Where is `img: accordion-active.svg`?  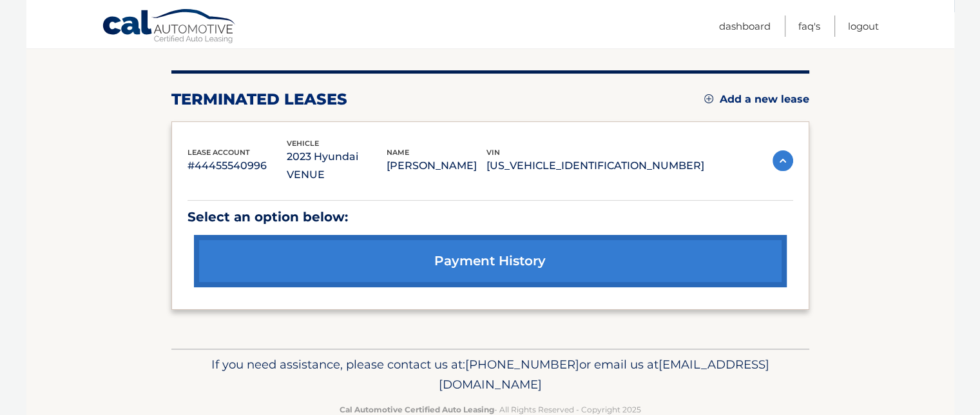 img: accordion-active.svg is located at coordinates (783, 161).